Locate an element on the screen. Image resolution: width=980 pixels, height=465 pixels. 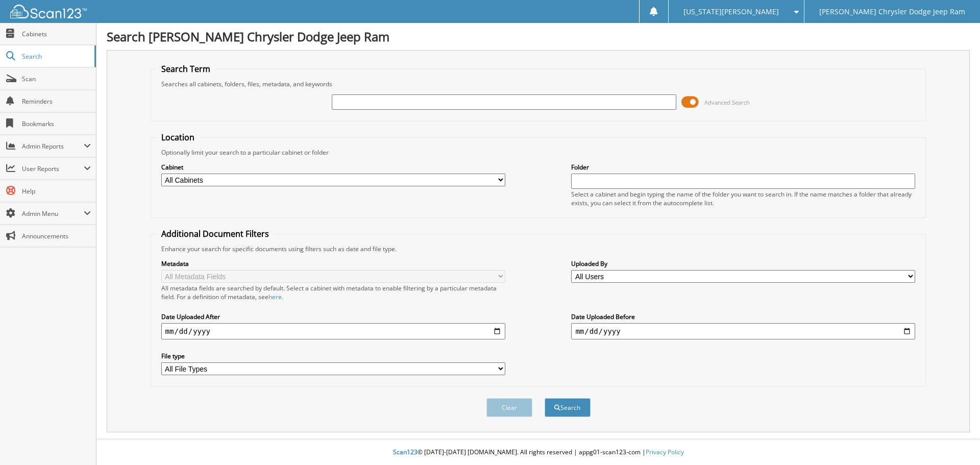
div: Select a cabinet and begin typing the name of the folder you want to search in. If the name match... is located at coordinates (743, 198).